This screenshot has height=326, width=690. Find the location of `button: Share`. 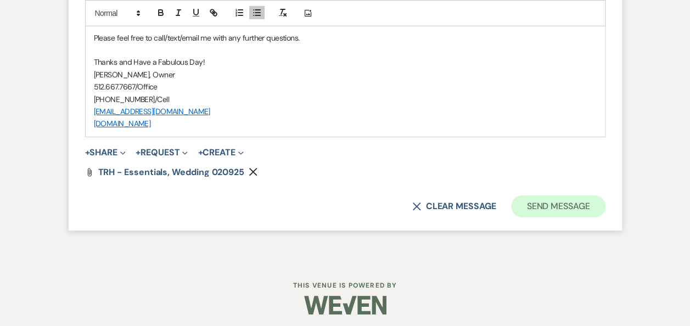

button: Share is located at coordinates (105, 153).